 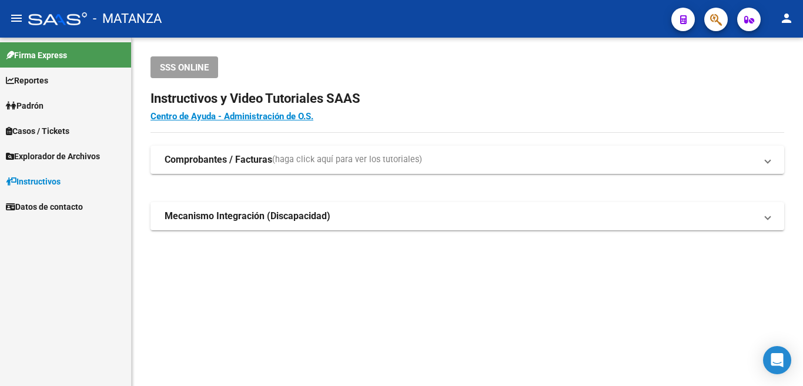 What do you see at coordinates (777, 360) in the screenshot?
I see `div: Open Intercom Messenger` at bounding box center [777, 360].